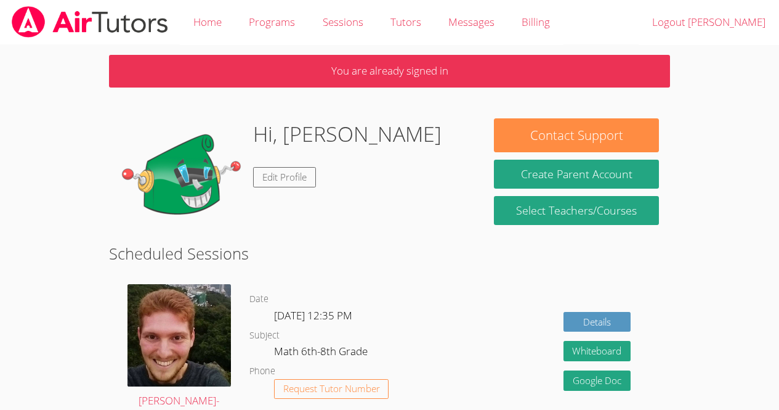  What do you see at coordinates (576, 174) in the screenshot?
I see `button: Create Parent Account` at bounding box center [576, 174].